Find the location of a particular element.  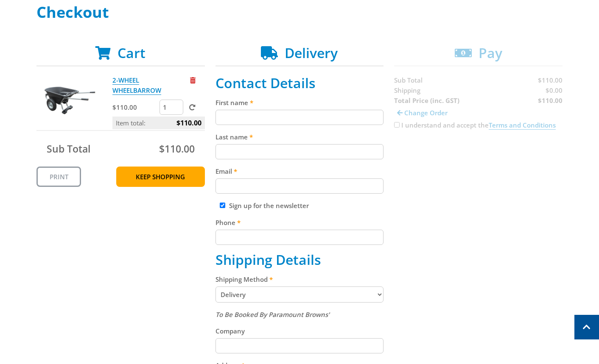

h2: Shipping Details is located at coordinates (299, 260).